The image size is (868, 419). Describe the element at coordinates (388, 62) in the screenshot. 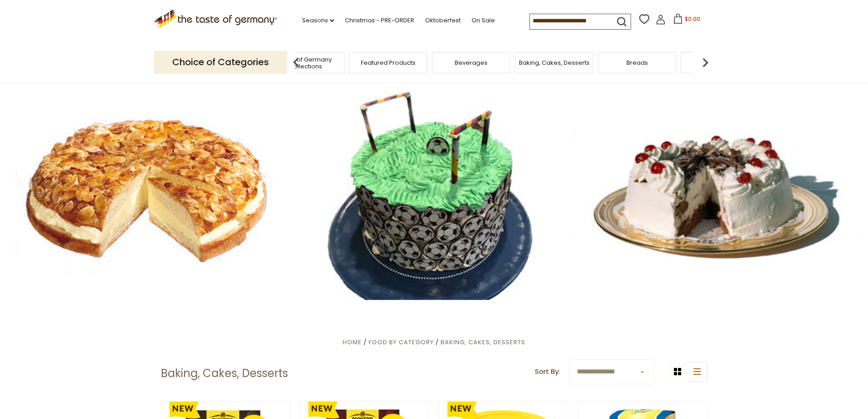

I see `a: Featured Products` at that location.